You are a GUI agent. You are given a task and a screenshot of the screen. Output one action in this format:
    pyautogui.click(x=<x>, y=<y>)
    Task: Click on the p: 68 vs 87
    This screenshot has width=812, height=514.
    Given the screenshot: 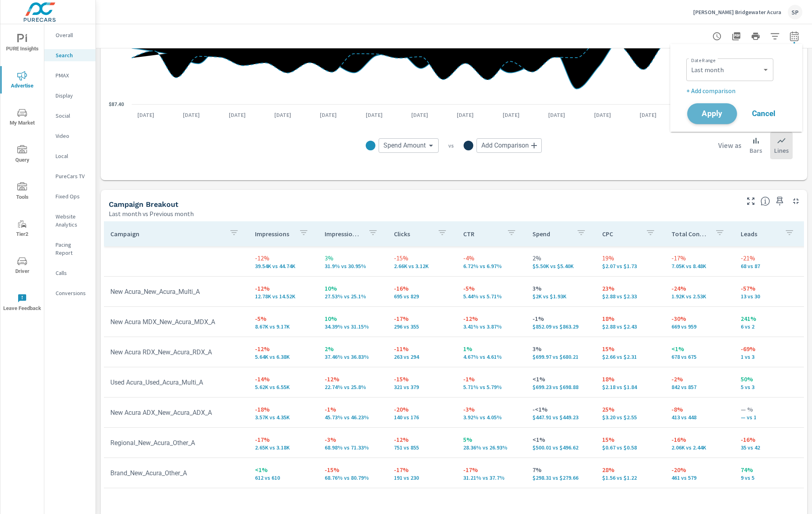 What is the action you would take?
    pyautogui.click(x=769, y=266)
    